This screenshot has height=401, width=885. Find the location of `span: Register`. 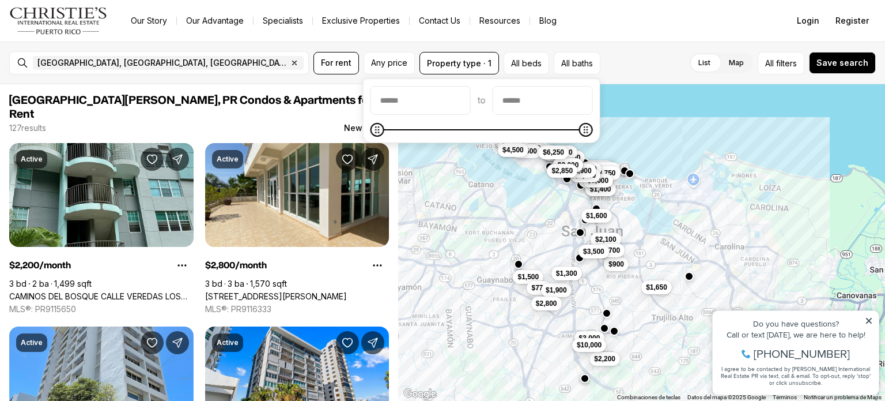

span: Register is located at coordinates (852, 21).